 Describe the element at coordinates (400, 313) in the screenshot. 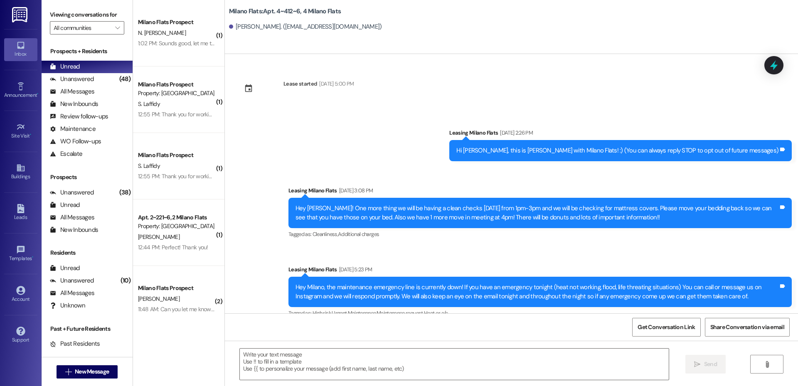

I see `span: Maintenance request ,` at that location.